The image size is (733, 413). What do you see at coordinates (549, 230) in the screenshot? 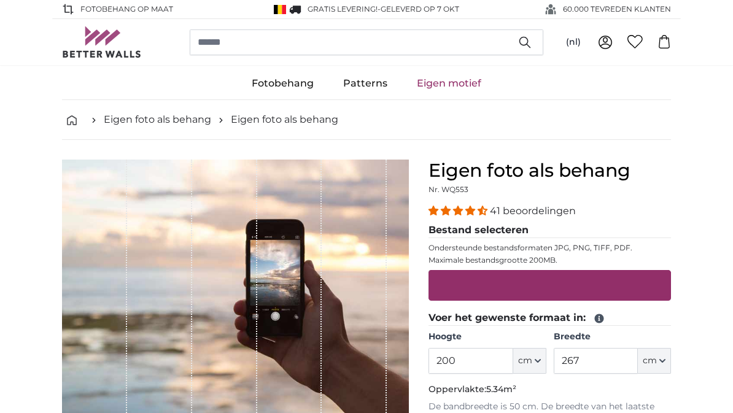
I see `legend: Bestand selecteren` at bounding box center [549, 230].